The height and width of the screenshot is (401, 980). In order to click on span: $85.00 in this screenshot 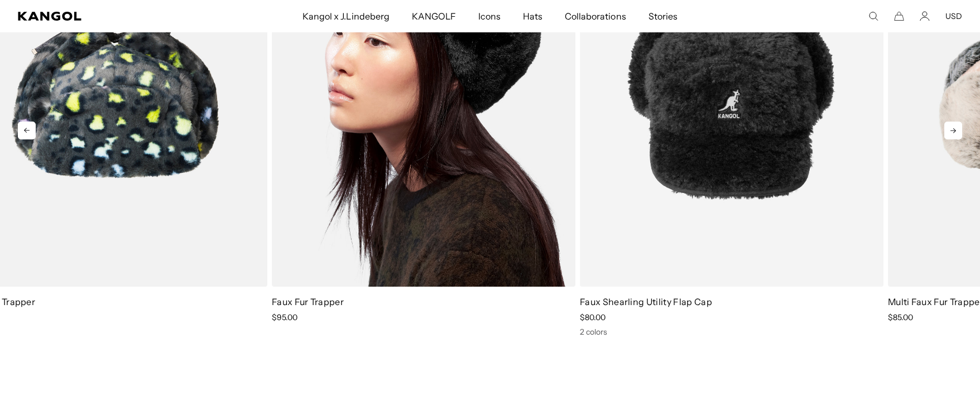, I will do `click(900, 317)`.